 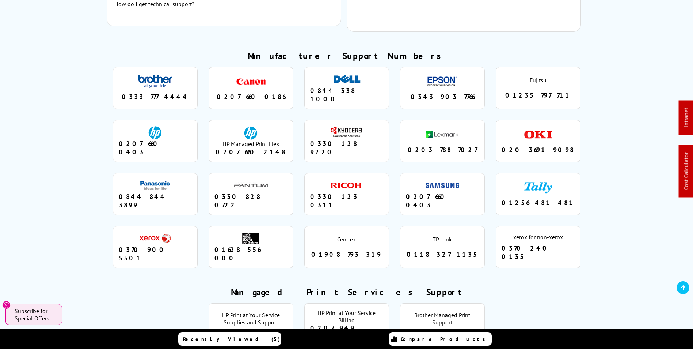 What do you see at coordinates (538, 187) in the screenshot?
I see `div: tally` at bounding box center [538, 187].